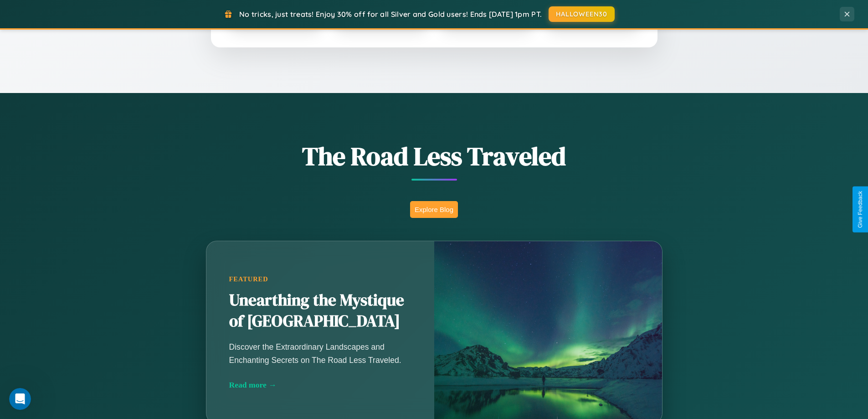 The height and width of the screenshot is (419, 868). I want to click on div: Give Feedback, so click(861, 209).